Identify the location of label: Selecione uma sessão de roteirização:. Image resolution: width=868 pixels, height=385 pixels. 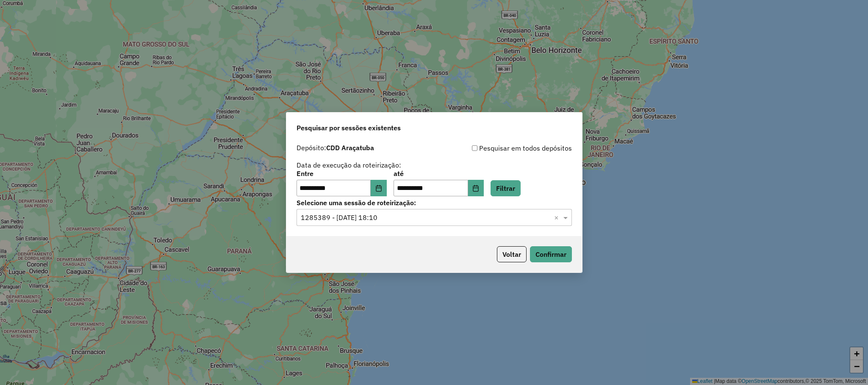
(434, 203).